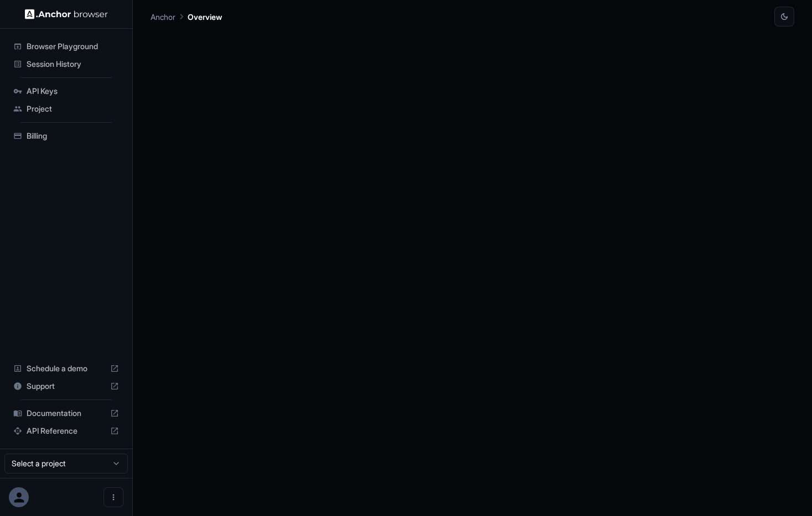 Image resolution: width=812 pixels, height=516 pixels. I want to click on span: Support, so click(66, 387).